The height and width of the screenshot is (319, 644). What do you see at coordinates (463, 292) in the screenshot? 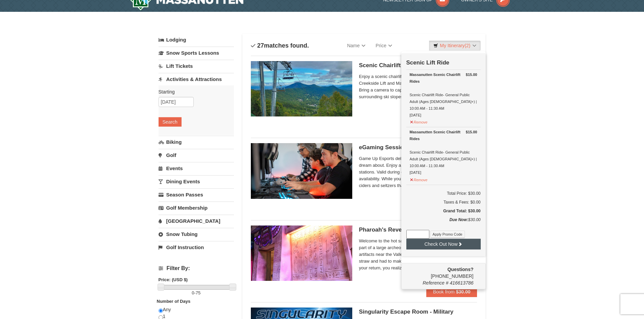
I see `strong: $30.00` at bounding box center [463, 292].